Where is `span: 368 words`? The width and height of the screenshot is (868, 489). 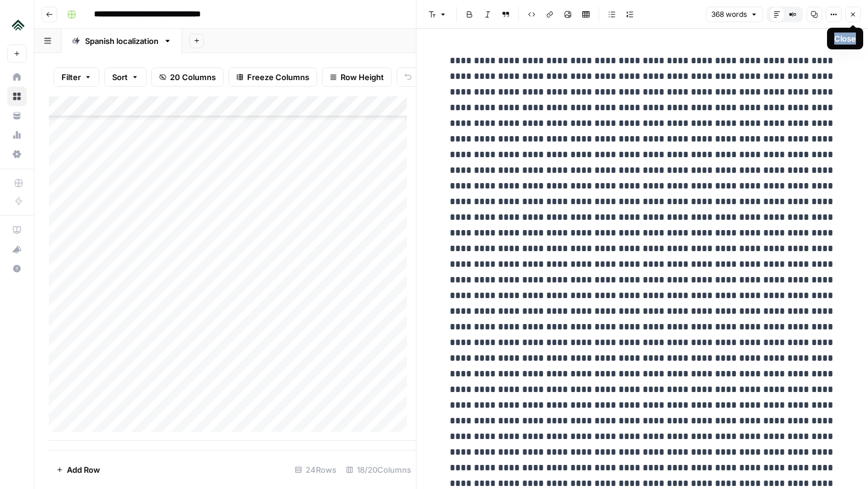 span: 368 words is located at coordinates (729, 15).